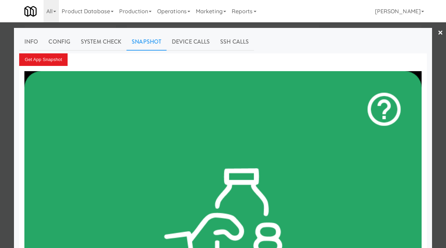 This screenshot has height=248, width=446. What do you see at coordinates (30, 11) in the screenshot?
I see `img: Micromart` at bounding box center [30, 11].